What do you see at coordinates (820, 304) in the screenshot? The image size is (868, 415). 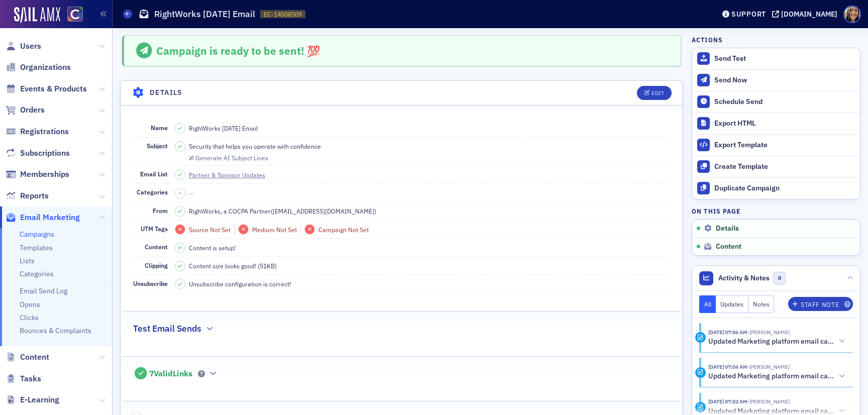 I see `div: Staff Note` at bounding box center [820, 304].